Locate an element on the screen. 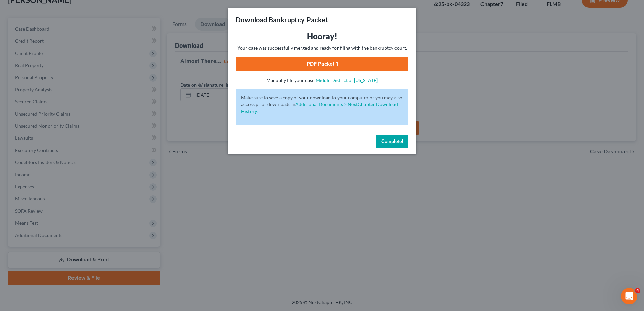 The width and height of the screenshot is (644, 311). span: Complete! is located at coordinates (392, 141).